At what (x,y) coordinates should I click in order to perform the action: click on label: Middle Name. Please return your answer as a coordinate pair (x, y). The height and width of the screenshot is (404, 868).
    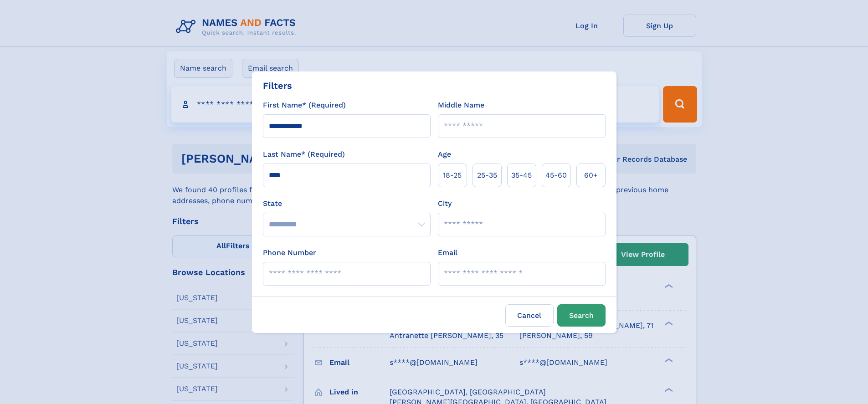
    Looking at the image, I should click on (461, 106).